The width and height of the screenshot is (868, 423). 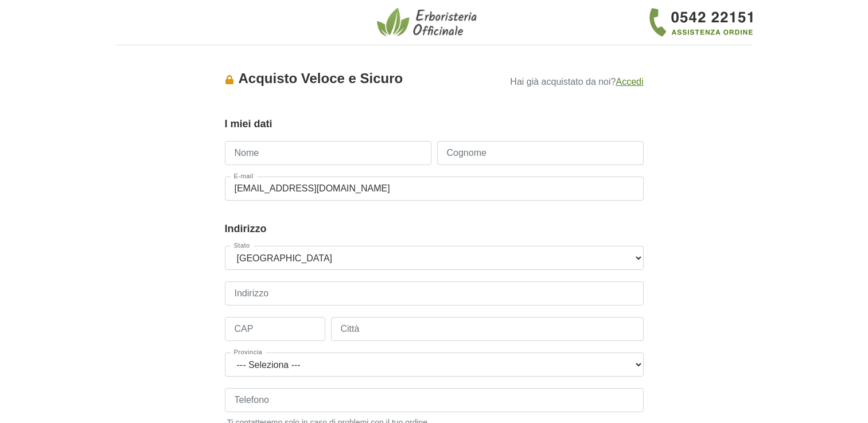 I want to click on a: Accedi, so click(x=629, y=81).